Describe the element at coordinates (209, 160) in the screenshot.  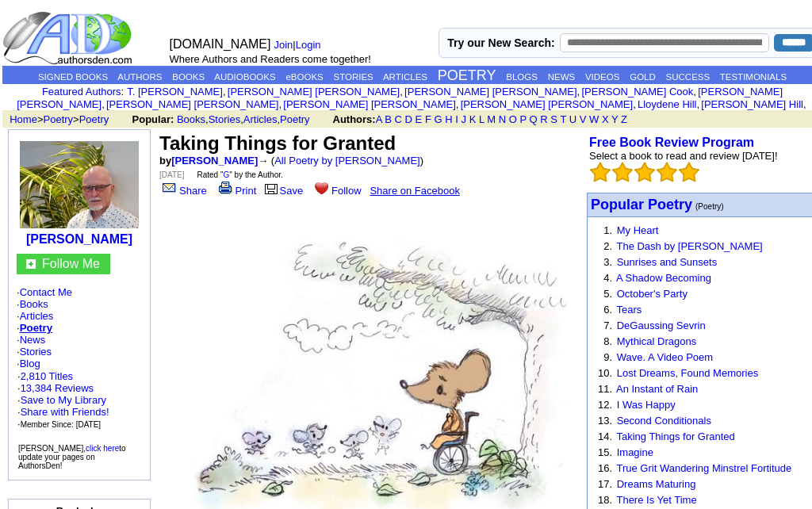
I see `font: by` at that location.